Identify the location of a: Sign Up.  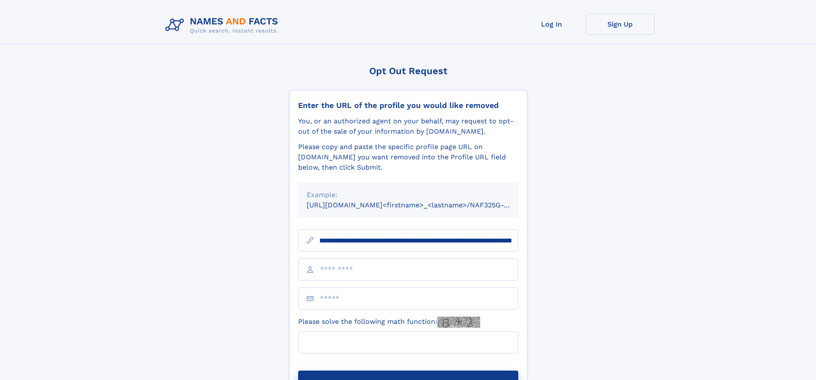
(620, 24).